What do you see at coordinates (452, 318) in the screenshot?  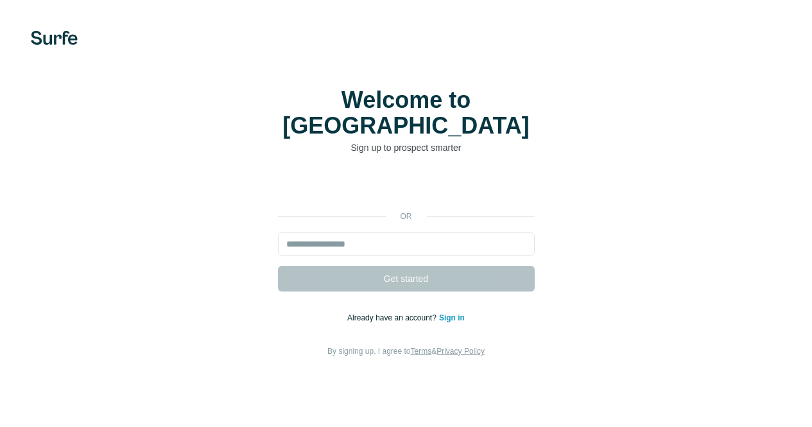 I see `a: Sign in` at bounding box center [452, 318].